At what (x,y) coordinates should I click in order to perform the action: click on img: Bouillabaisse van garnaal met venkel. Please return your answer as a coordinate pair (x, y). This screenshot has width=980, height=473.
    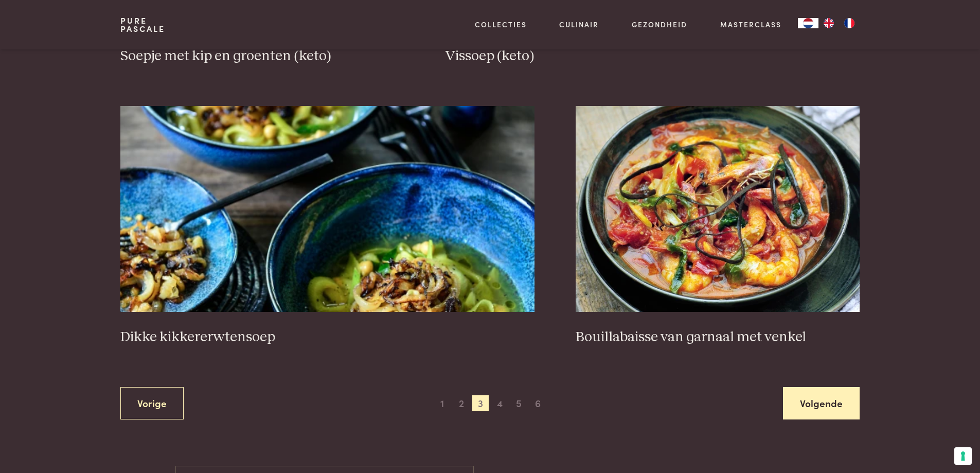
    Looking at the image, I should click on (718, 209).